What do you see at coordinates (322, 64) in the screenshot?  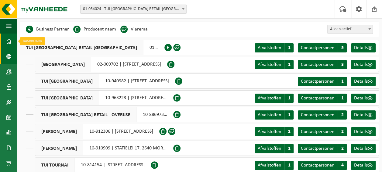 I see `a: Contactpersonen 3` at bounding box center [322, 64].